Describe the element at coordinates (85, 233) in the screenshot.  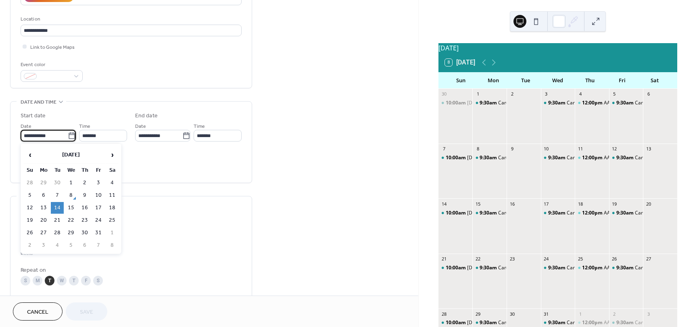
I see `td: 30` at that location.